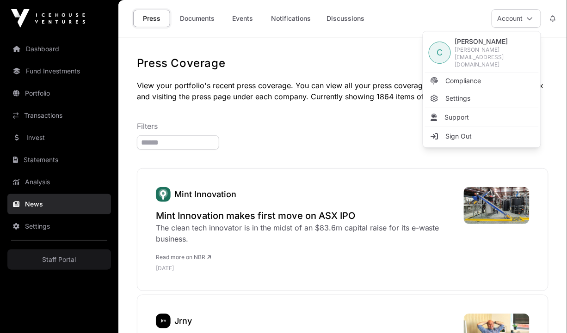 The width and height of the screenshot is (567, 333). Describe the element at coordinates (59, 160) in the screenshot. I see `a: Statements` at that location.